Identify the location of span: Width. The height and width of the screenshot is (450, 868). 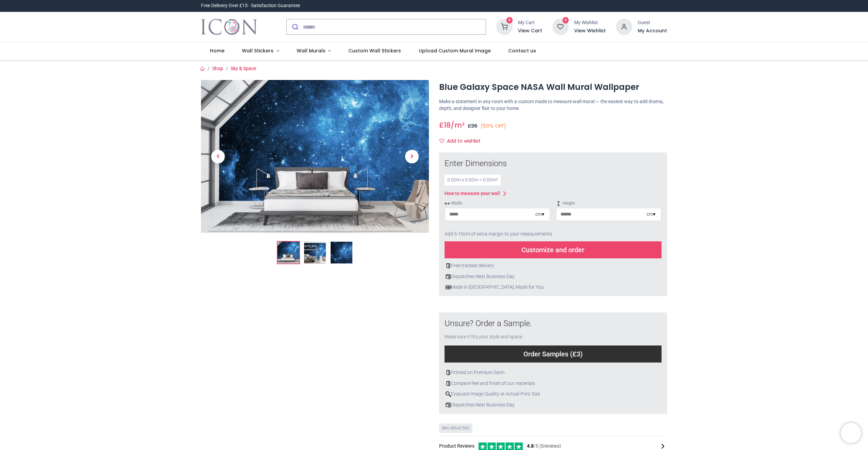
(497, 203).